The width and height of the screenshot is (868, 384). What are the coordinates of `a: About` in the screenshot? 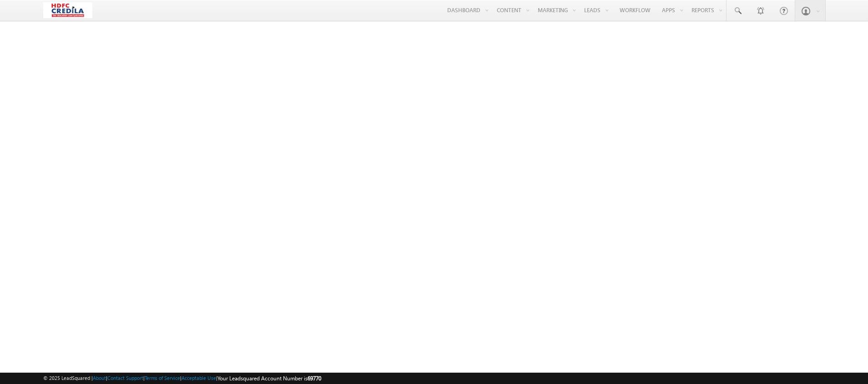 It's located at (99, 378).